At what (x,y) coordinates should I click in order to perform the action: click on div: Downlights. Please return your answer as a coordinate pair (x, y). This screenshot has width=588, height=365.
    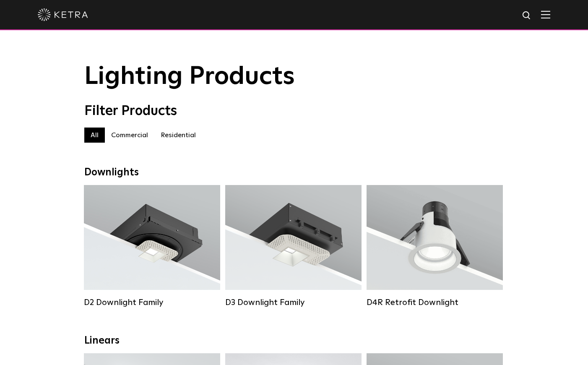
    Looking at the image, I should click on (294, 173).